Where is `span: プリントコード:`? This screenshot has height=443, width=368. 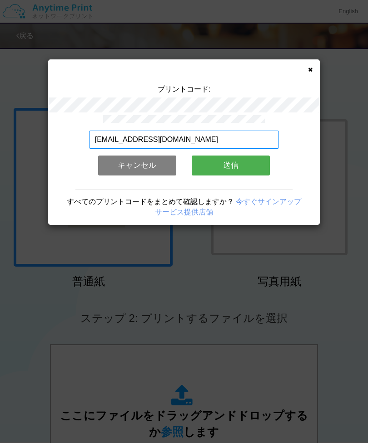
span: プリントコード: is located at coordinates (184, 89).